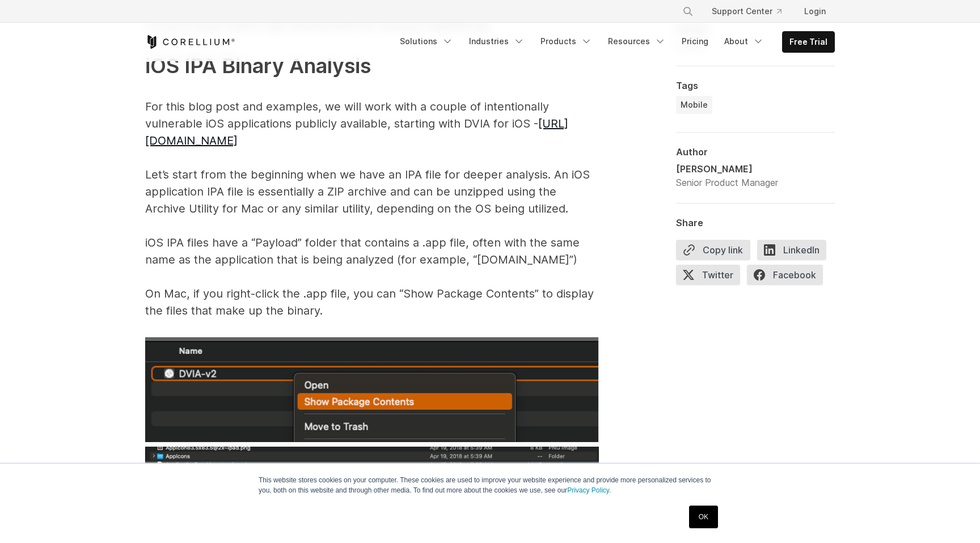 The width and height of the screenshot is (980, 543). I want to click on a: Free Trial, so click(808, 42).